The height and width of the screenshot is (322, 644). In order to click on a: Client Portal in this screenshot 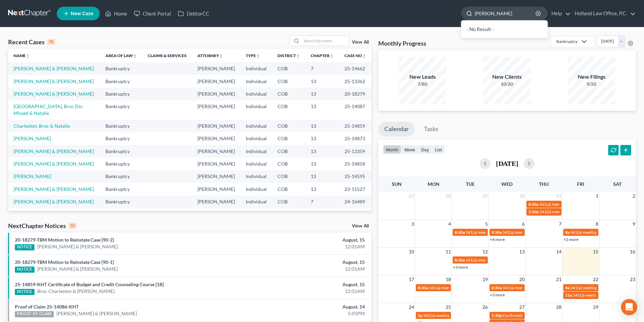, I will do `click(152, 13)`.